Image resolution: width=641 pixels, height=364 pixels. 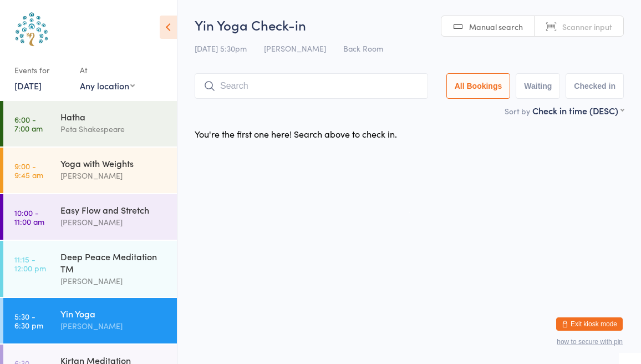 I want to click on div: Events for, so click(x=41, y=70).